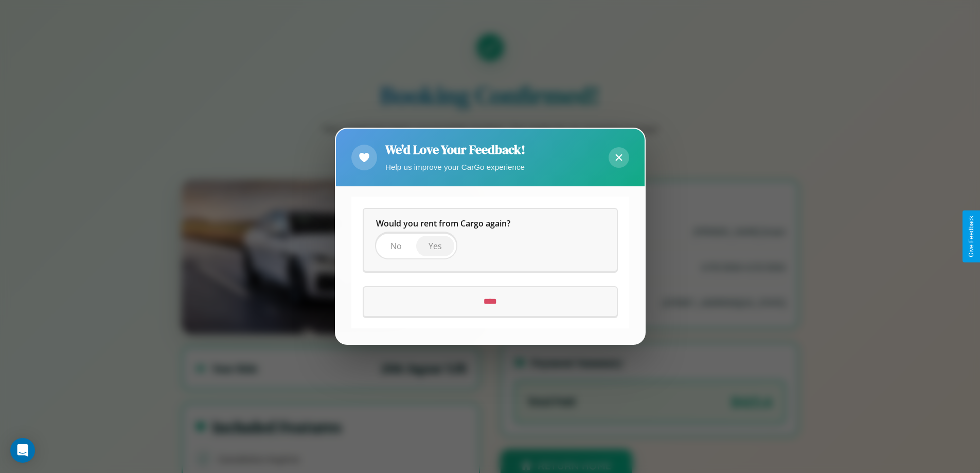 The image size is (980, 473). I want to click on div: Give Feedback, so click(971, 236).